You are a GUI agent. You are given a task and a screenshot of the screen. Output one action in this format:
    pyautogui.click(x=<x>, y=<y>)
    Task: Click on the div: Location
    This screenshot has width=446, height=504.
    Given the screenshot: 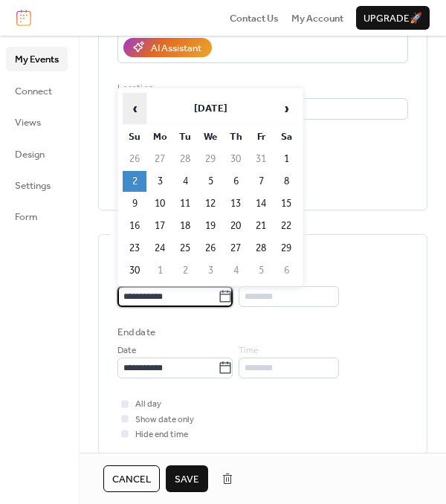 What is the action you would take?
    pyautogui.click(x=261, y=88)
    